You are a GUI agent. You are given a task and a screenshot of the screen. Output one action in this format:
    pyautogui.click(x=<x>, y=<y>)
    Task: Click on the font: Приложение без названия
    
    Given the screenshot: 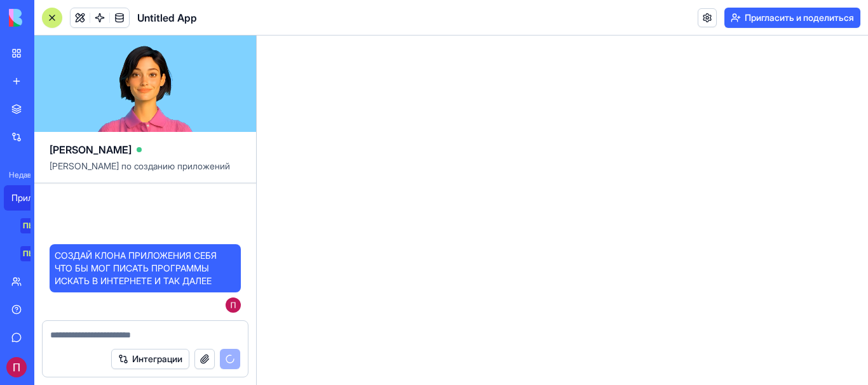 What is the action you would take?
    pyautogui.click(x=67, y=198)
    